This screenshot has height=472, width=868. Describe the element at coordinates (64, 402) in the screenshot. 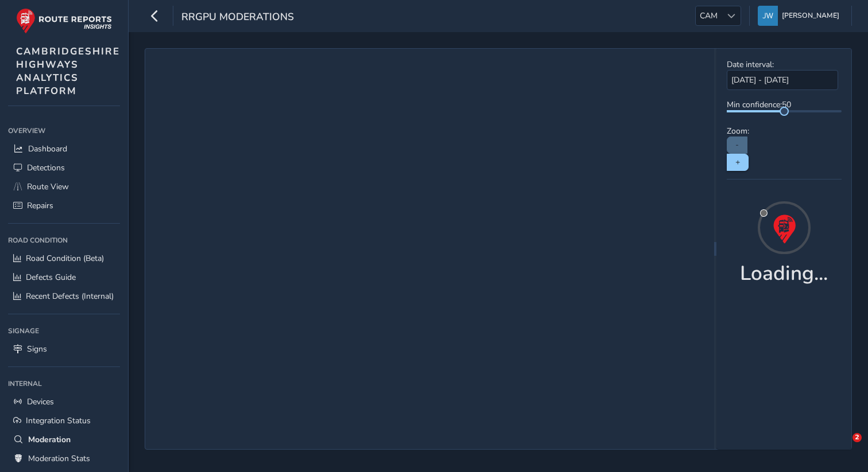

I see `a: Devices` at that location.